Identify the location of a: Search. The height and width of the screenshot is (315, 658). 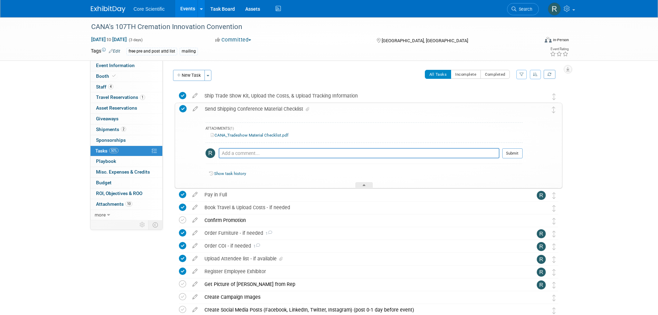
(523, 9).